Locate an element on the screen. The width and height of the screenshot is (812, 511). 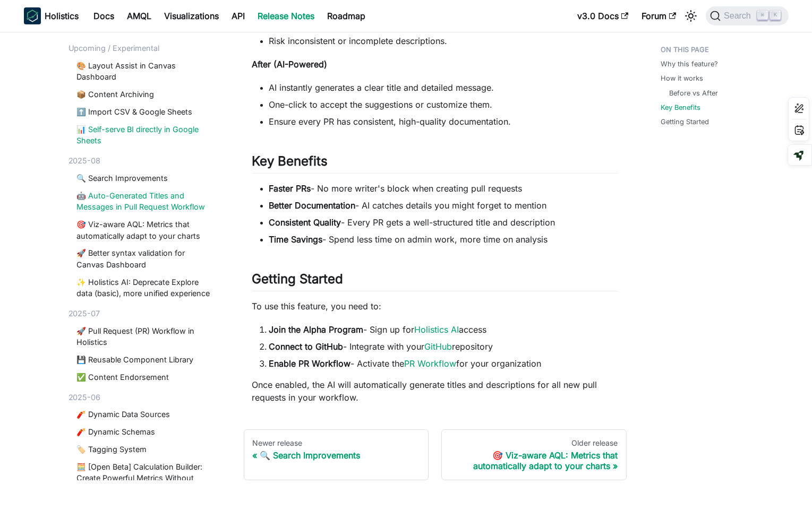
a: HolisticsHolistics is located at coordinates (52, 16).